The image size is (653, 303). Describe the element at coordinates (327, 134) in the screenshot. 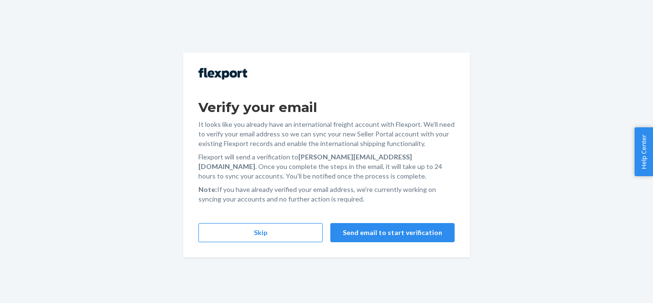

I see `p: It looks like you already have an international freight account with Flexport. We'll need to veri...` at that location.